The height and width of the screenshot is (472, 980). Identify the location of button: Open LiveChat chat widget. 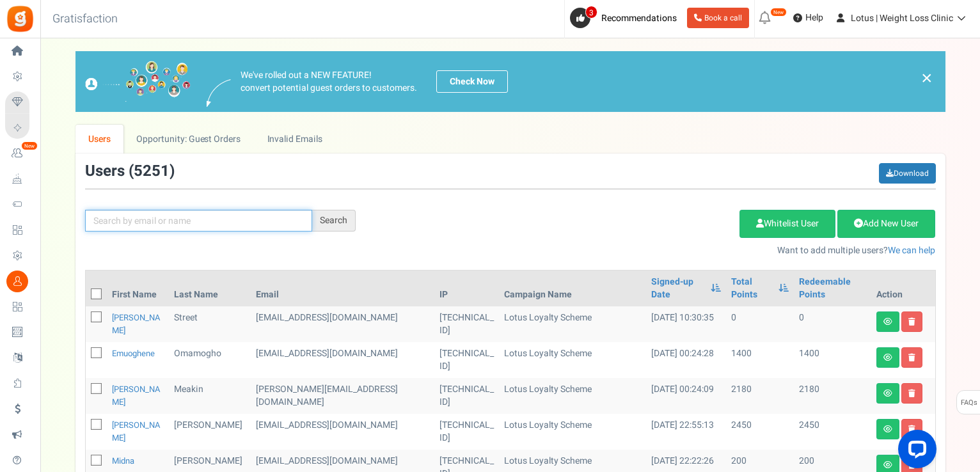
(29, 24).